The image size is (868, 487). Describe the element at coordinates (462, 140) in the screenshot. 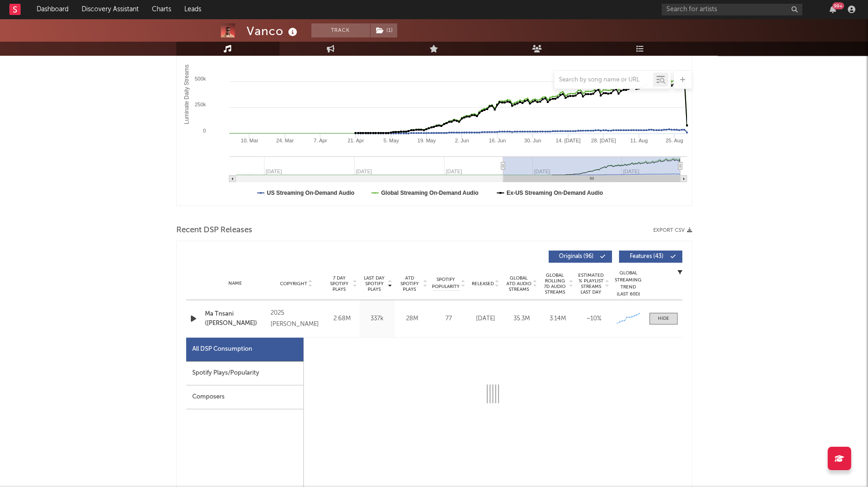

I see `text: 2. Jun` at that location.